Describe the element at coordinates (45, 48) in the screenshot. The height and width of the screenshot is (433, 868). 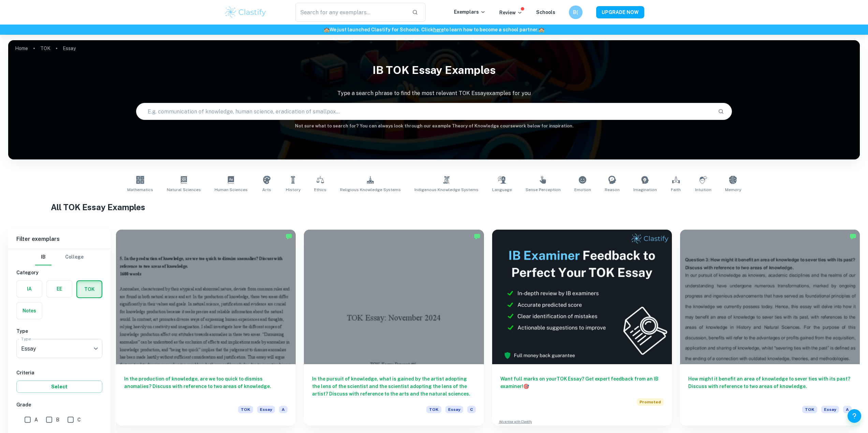
I see `a: TOK` at that location.